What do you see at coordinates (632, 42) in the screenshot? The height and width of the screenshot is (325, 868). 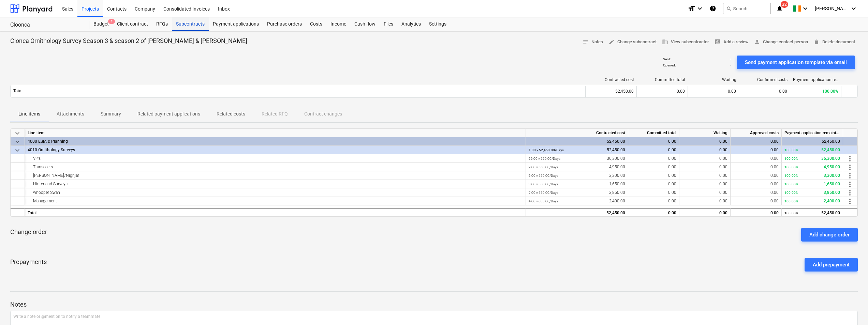 I see `button: Change subcontract` at bounding box center [632, 42].